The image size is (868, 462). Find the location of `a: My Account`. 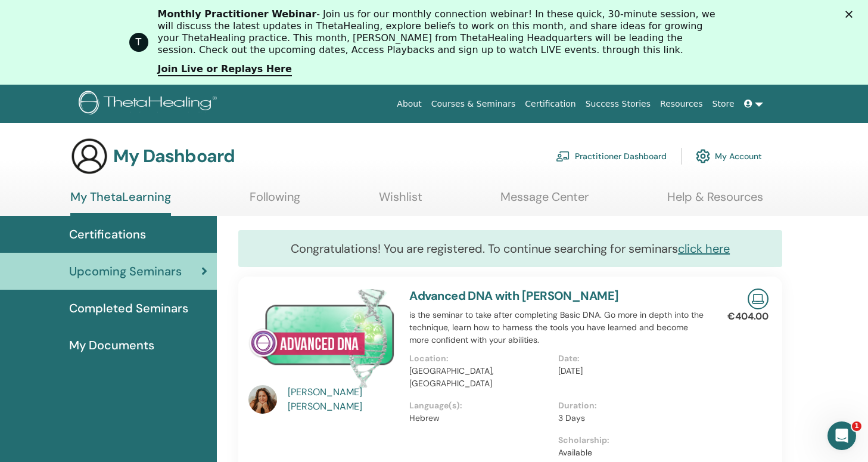

a: My Account is located at coordinates (729, 156).